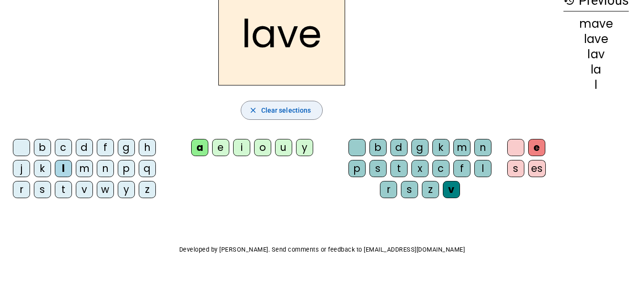 This screenshot has height=286, width=644. Describe the element at coordinates (105, 189) in the screenshot. I see `div: w` at that location.